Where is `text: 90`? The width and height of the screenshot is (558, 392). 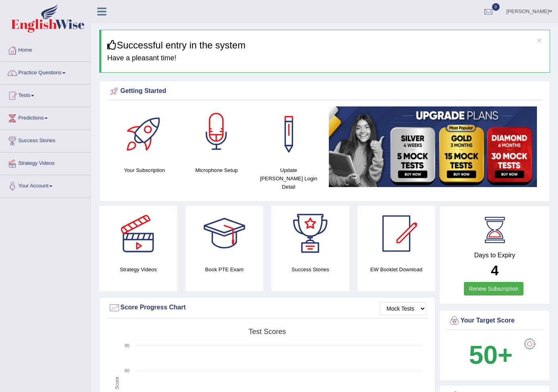 text: 90 is located at coordinates (127, 346).